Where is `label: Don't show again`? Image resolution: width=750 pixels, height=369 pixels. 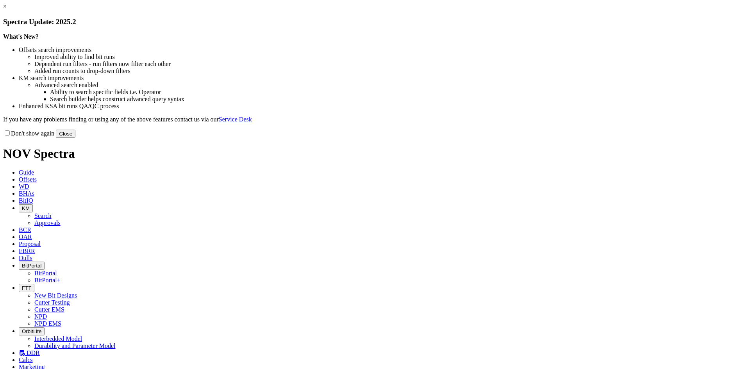 label: Don't show again is located at coordinates (29, 133).